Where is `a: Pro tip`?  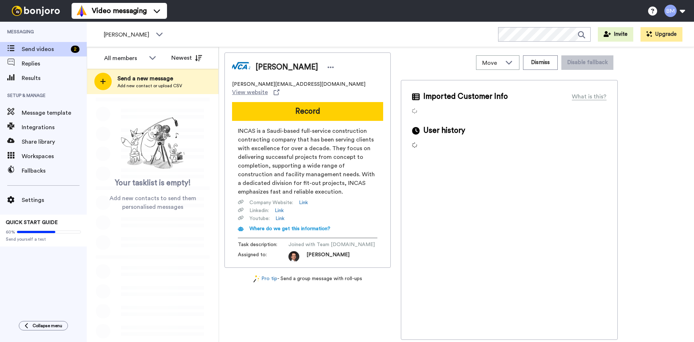
a: Pro tip is located at coordinates (265, 278).